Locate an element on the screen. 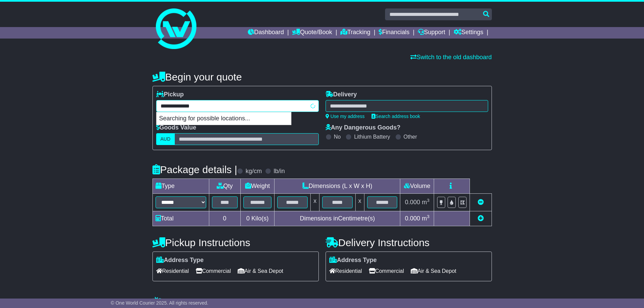  label: kg/cm is located at coordinates (253, 171).